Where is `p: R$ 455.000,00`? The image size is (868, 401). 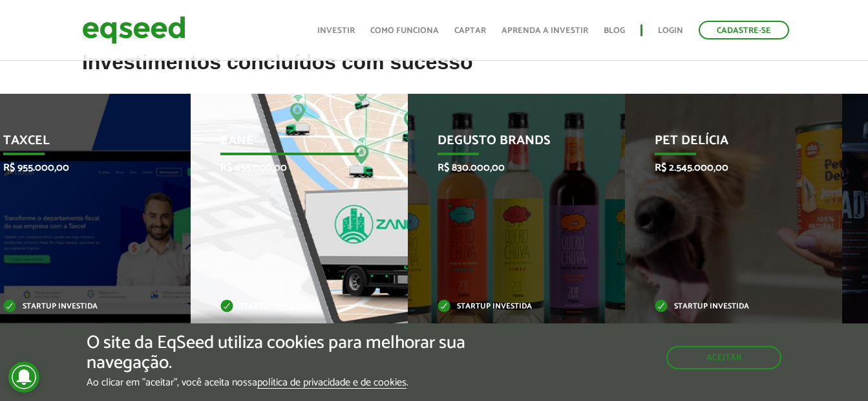
p: R$ 455.000,00 is located at coordinates (289, 167).